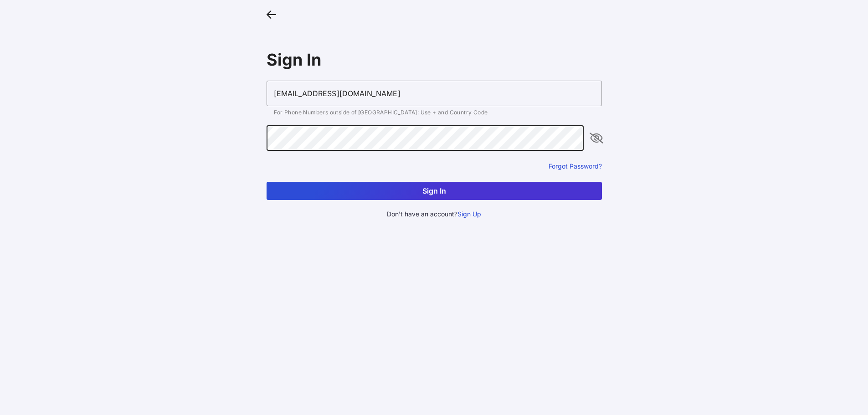 The image size is (868, 415). What do you see at coordinates (597, 138) in the screenshot?
I see `i: appended action` at bounding box center [597, 138].